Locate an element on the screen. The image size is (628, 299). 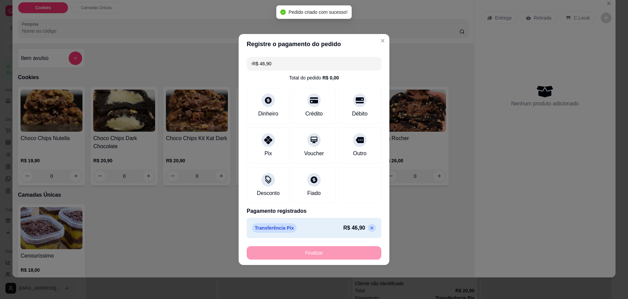
p: Pagamento registrados is located at coordinates (314, 211).